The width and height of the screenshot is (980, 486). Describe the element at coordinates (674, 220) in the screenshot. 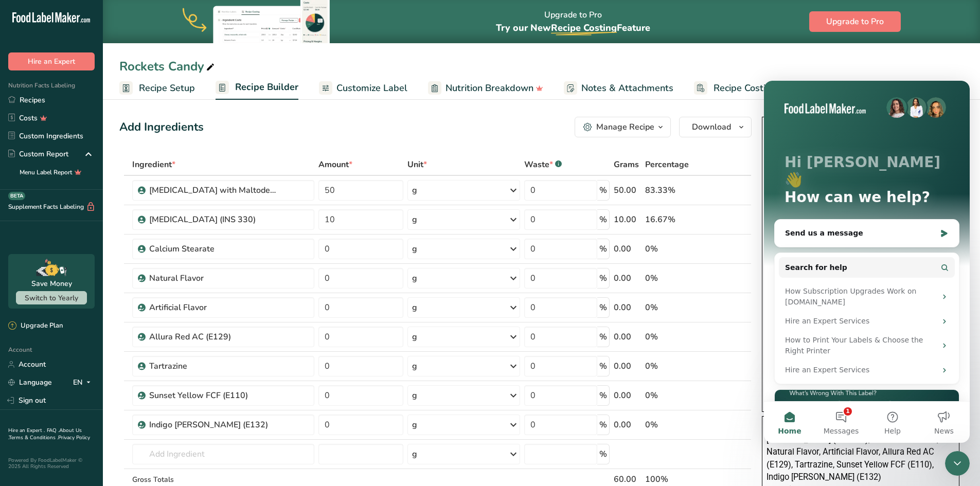

I see `div: 16.67%` at that location.